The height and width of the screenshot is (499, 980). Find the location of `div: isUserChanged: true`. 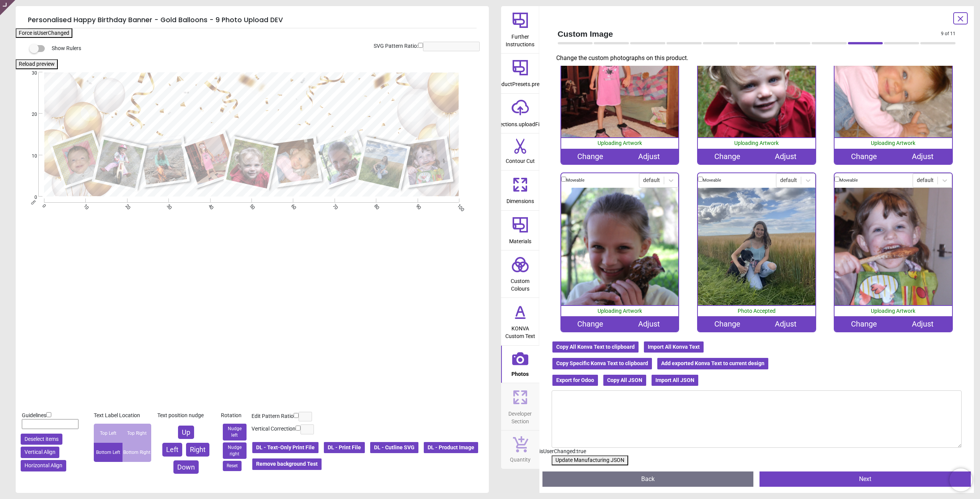

div: isUserChanged: true is located at coordinates (757, 452).